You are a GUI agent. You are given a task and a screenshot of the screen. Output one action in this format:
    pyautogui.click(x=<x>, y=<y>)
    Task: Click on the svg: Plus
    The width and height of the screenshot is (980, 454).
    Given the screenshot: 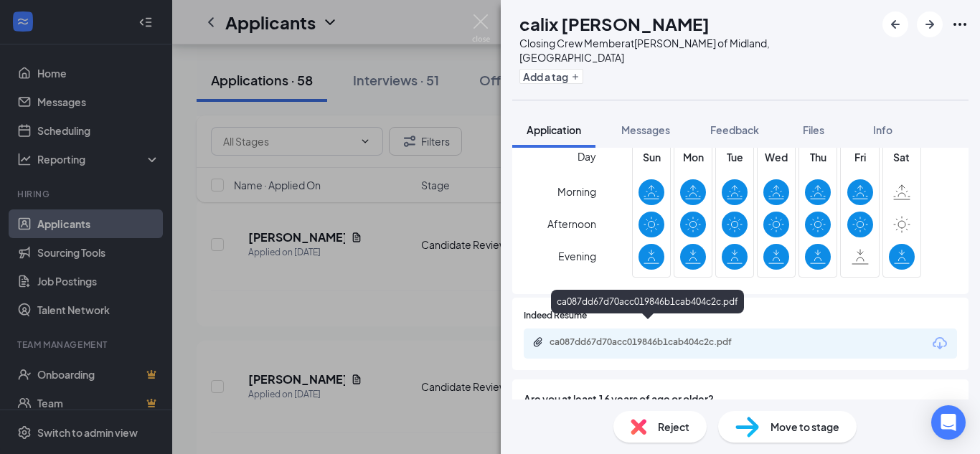 What is the action you would take?
    pyautogui.click(x=575, y=77)
    